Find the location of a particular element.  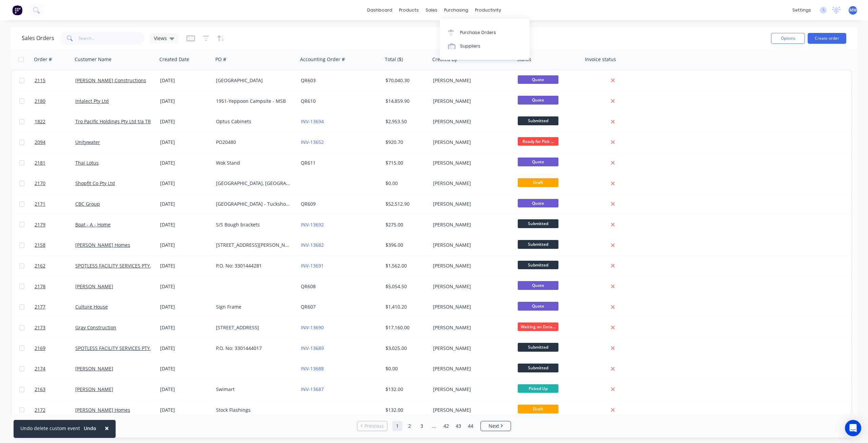

a: Gray Construction is located at coordinates (95, 327).